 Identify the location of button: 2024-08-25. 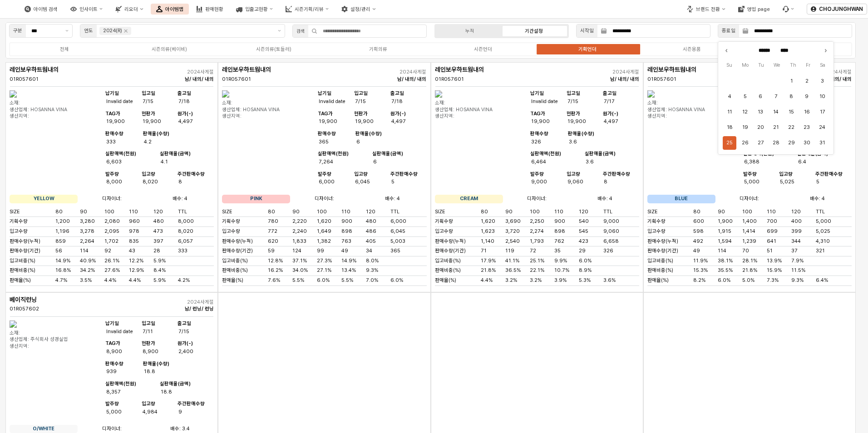
(729, 143).